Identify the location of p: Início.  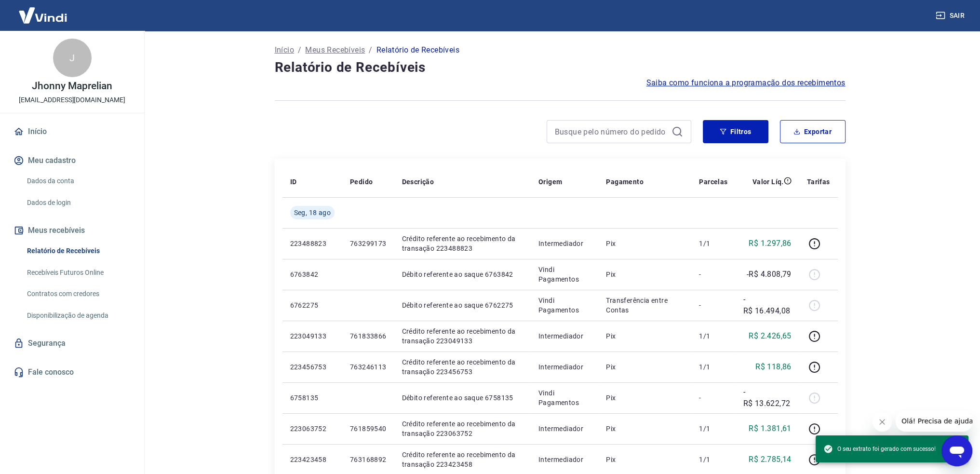
(285, 50).